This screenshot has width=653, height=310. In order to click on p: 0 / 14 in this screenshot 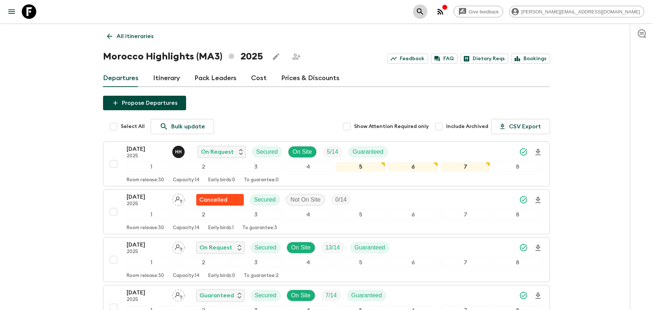, I will do `click(340, 200)`.